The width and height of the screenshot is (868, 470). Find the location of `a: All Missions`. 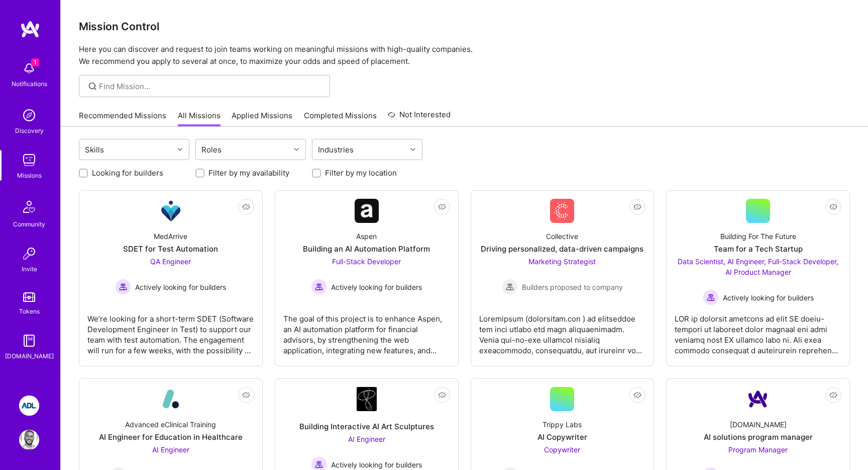

a: All Missions is located at coordinates (199, 118).